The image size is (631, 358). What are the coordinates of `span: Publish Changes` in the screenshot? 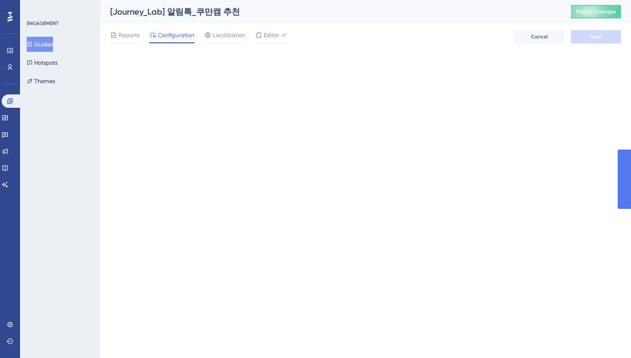 It's located at (596, 12).